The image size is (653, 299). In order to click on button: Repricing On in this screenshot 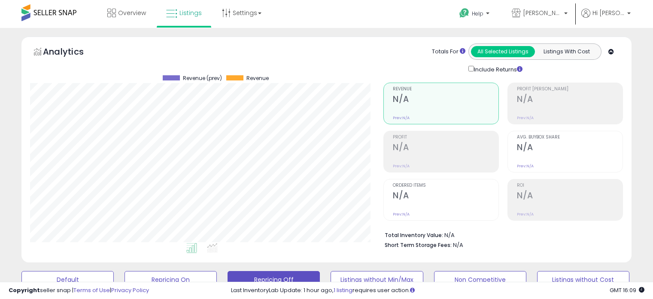, I will do `click(171, 279)`.